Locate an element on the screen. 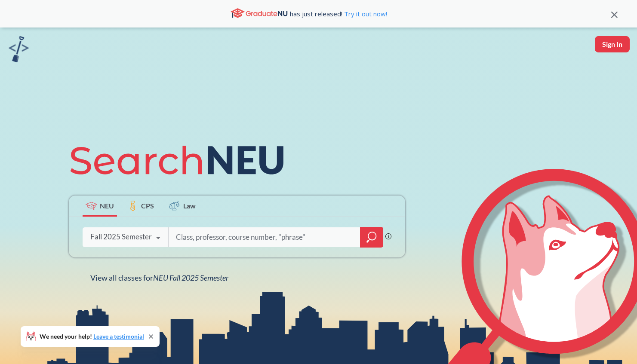  input: Class, professor, course number, "phrase" is located at coordinates (264, 237).